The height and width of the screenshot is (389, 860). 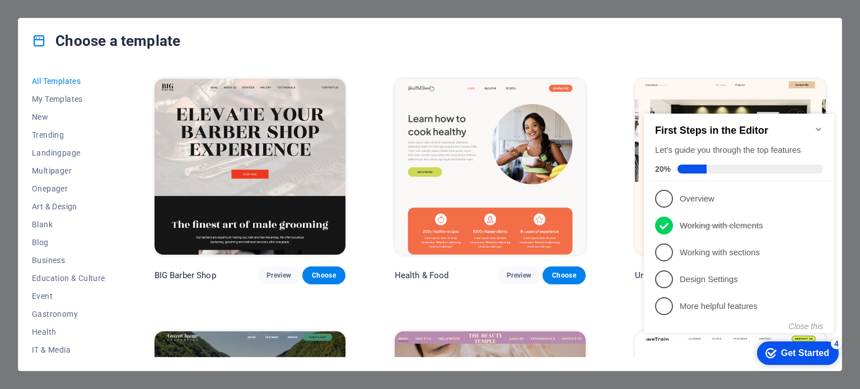 I want to click on span: Event, so click(x=68, y=296).